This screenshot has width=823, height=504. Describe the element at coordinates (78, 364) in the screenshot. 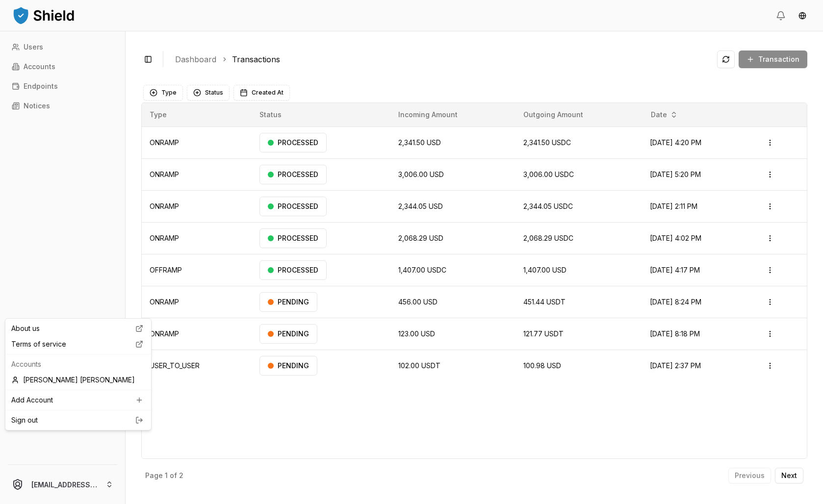

I see `p: Accounts` at that location.